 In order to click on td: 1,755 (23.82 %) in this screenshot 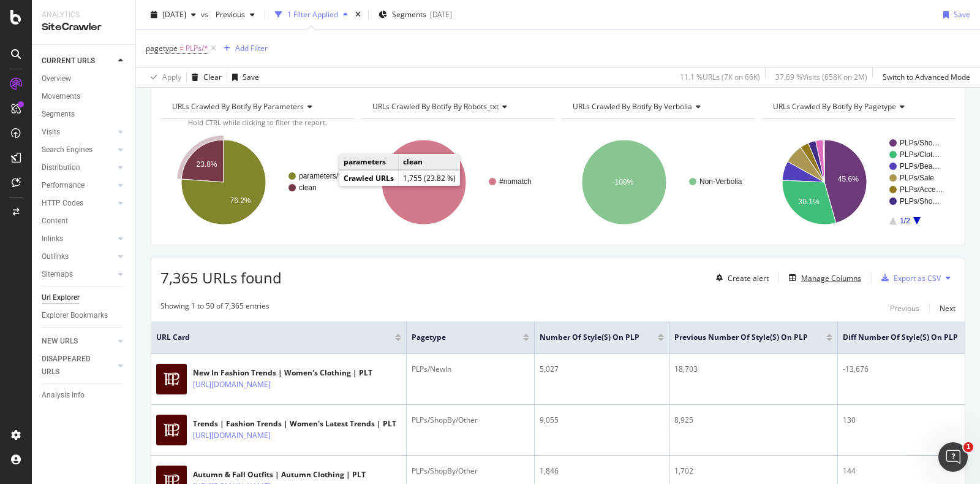, I will do `click(429, 179)`.